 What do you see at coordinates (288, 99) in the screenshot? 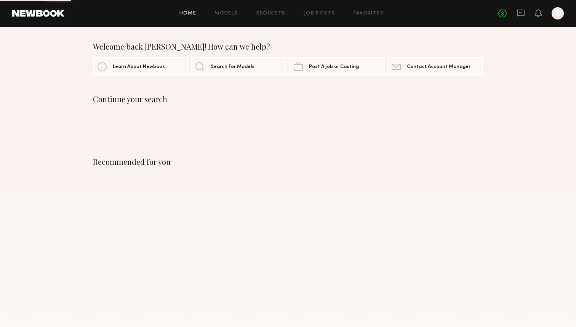
I see `div: Continue your search` at bounding box center [288, 99].